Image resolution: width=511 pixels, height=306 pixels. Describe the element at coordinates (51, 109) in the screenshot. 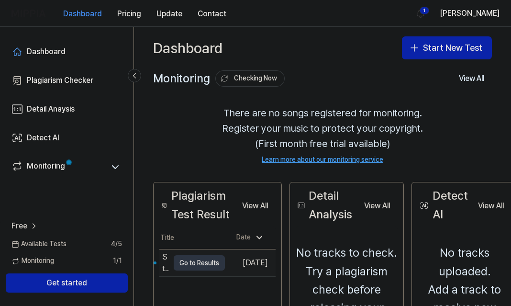

I see `div: Detail Anaysis` at that location.